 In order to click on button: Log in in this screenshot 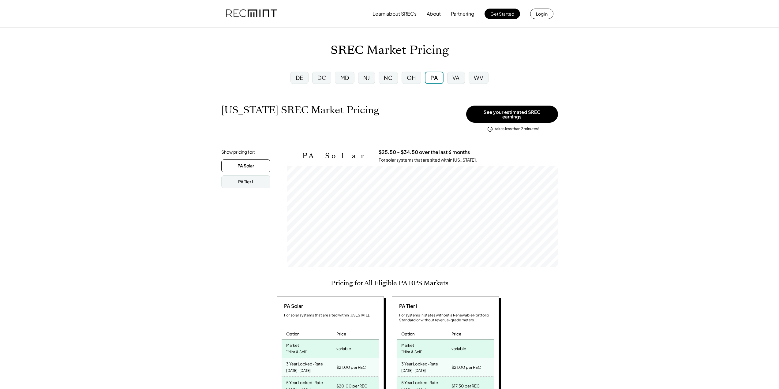, I will do `click(542, 14)`.